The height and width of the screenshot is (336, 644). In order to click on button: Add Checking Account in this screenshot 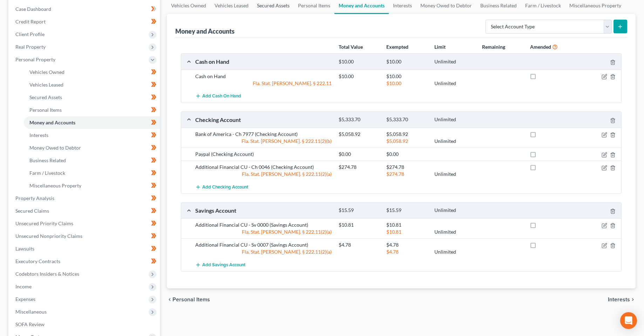, I will do `click(222, 187)`.